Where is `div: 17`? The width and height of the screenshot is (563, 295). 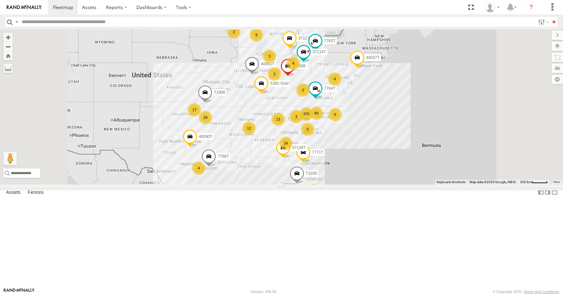 div: 17 is located at coordinates (194, 110).